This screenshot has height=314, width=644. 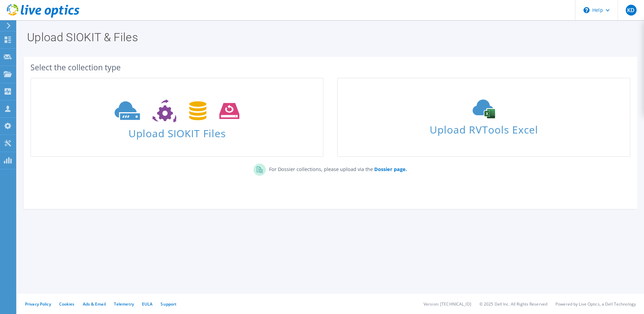 What do you see at coordinates (95, 304) in the screenshot?
I see `a: Ads & Email` at bounding box center [95, 304].